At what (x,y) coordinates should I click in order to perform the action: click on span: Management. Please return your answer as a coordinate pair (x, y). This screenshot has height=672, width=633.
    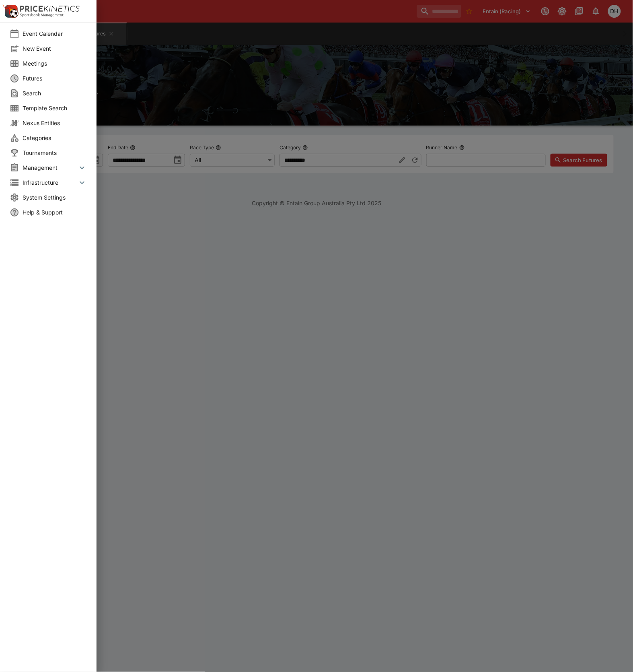
    Looking at the image, I should click on (50, 167).